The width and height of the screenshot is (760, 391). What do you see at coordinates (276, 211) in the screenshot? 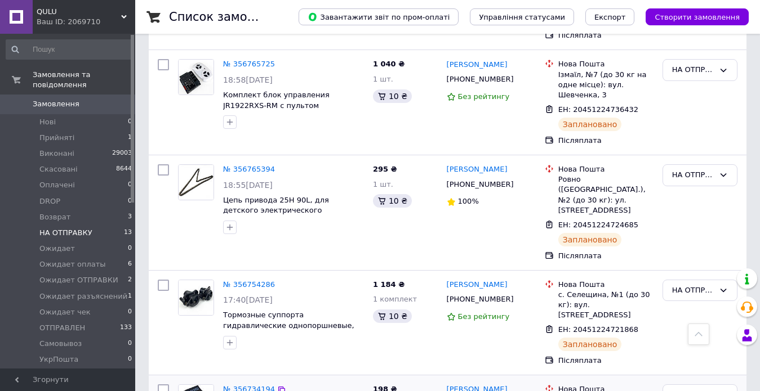
I see `span: Цепь привода 25H 90L, для детского электрического квадроцикла Profi` at bounding box center [276, 211].